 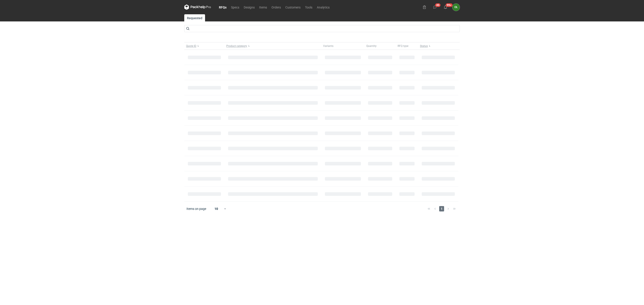 What do you see at coordinates (438, 46) in the screenshot?
I see `button: Status` at bounding box center [438, 46].